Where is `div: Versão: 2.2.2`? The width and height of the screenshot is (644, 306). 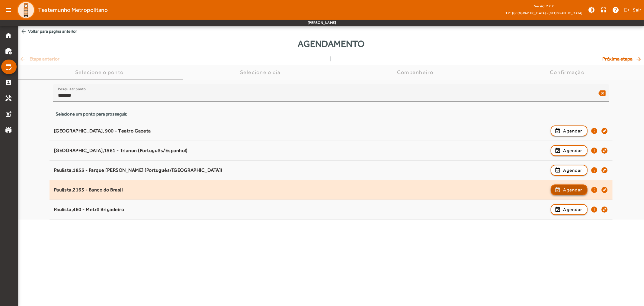
div: Versão: 2.2.2 is located at coordinates (544, 6).